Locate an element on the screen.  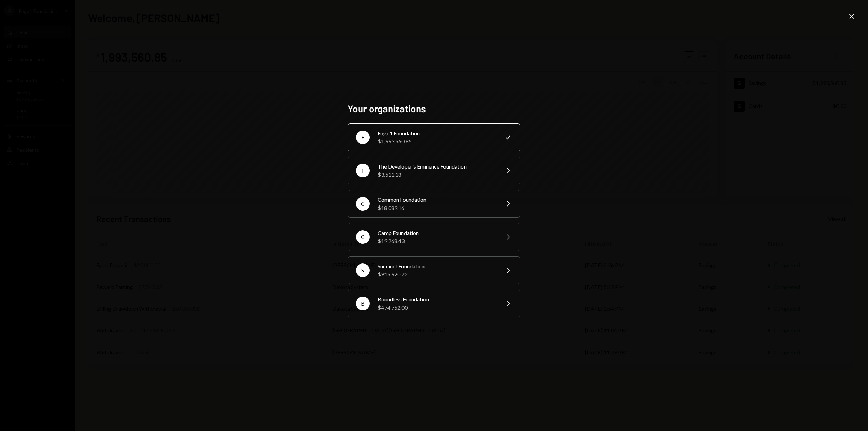
button: TThe Developer's Eminence Foundation$3,511.18 is located at coordinates (434, 170).